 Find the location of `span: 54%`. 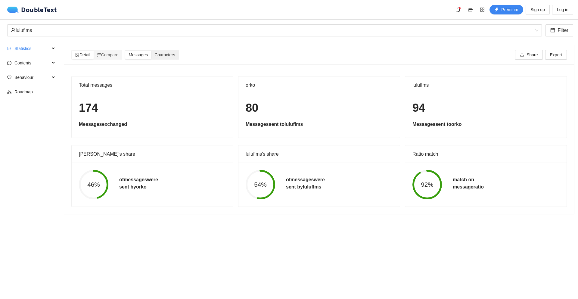

span: 54% is located at coordinates (261, 185).